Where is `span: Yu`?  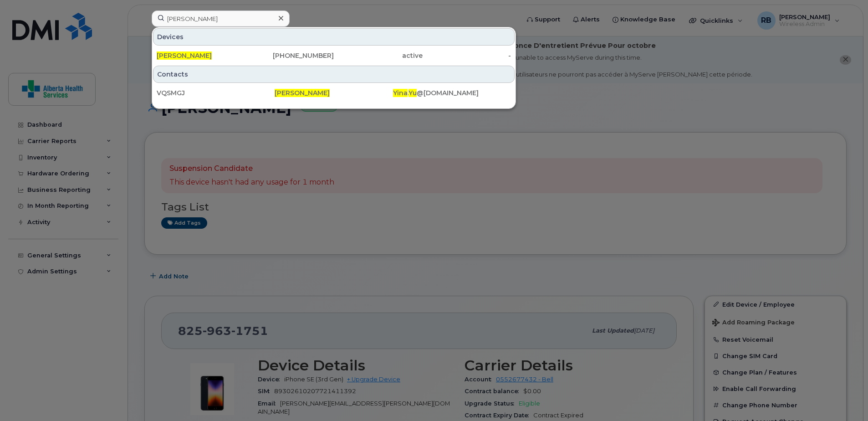
span: Yu is located at coordinates (413, 93).